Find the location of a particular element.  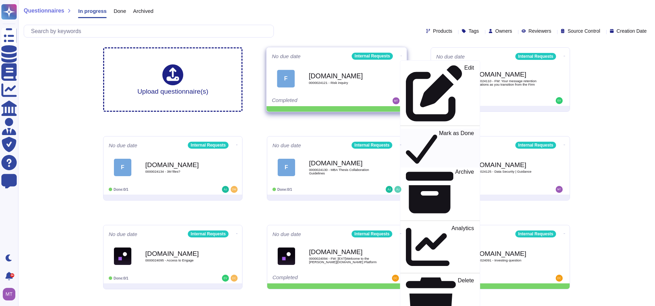

a: Archive is located at coordinates (440, 193).